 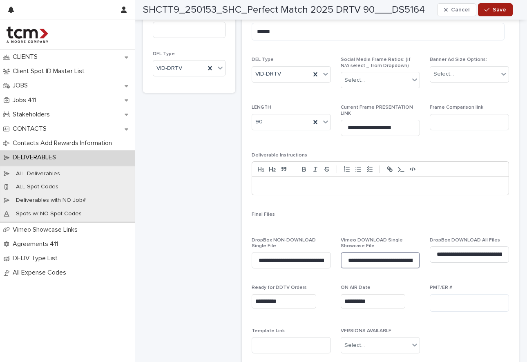 What do you see at coordinates (51, 200) in the screenshot?
I see `p: Deliverables with NO Job#` at bounding box center [51, 200].